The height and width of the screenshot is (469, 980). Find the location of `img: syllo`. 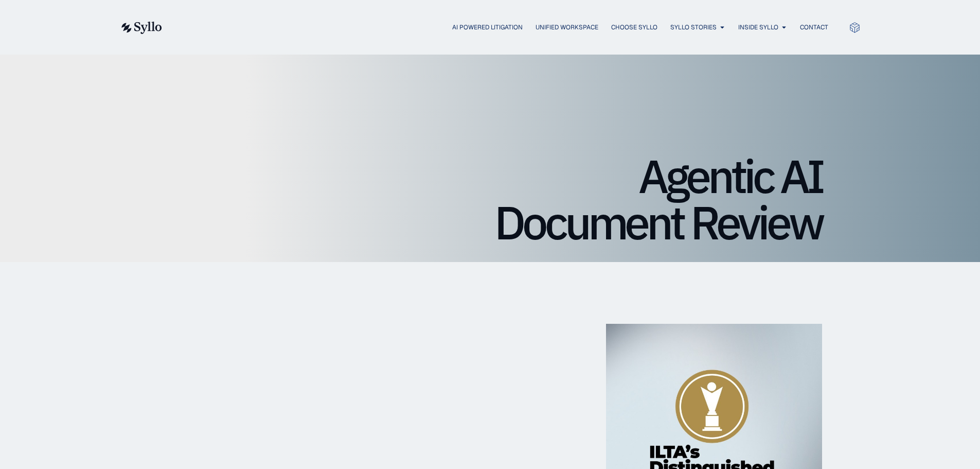

img: syllo is located at coordinates (141, 28).